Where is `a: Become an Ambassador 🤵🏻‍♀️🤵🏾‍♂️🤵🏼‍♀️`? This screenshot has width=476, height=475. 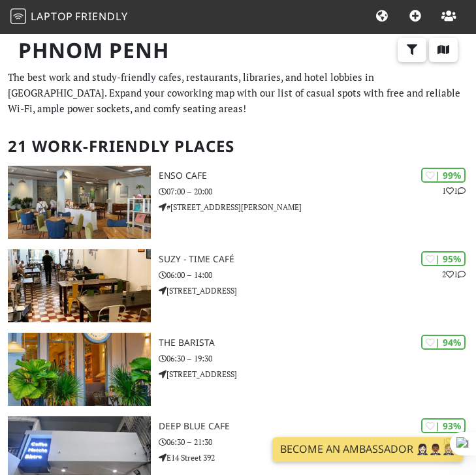 a: Become an Ambassador 🤵🏻‍♀️🤵🏾‍♂️🤵🏼‍♀️ is located at coordinates (368, 449).